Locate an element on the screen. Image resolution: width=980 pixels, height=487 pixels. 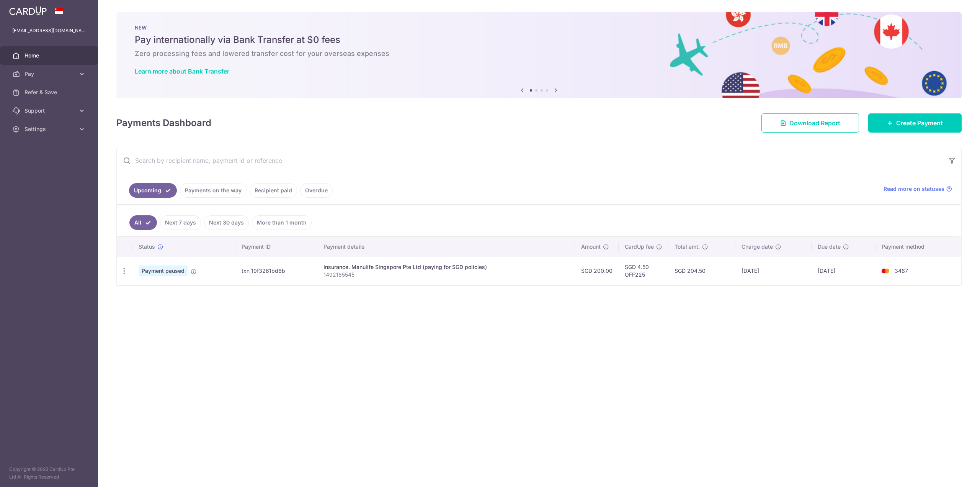
td: txn_19f3261bd6b is located at coordinates (277, 271).